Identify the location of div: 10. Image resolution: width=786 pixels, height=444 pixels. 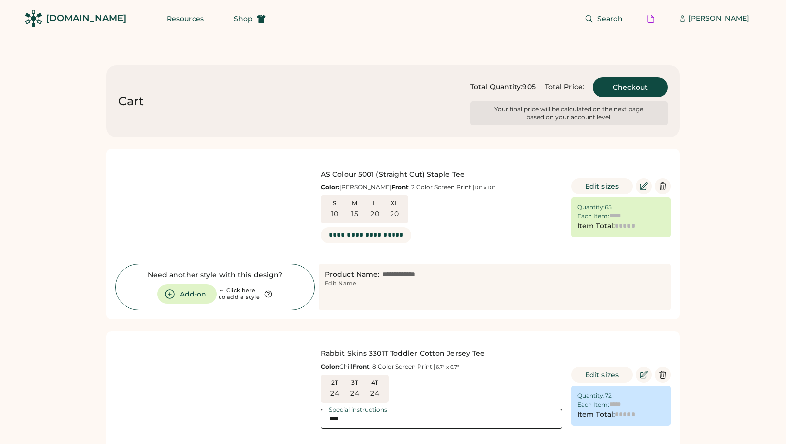
(335, 214).